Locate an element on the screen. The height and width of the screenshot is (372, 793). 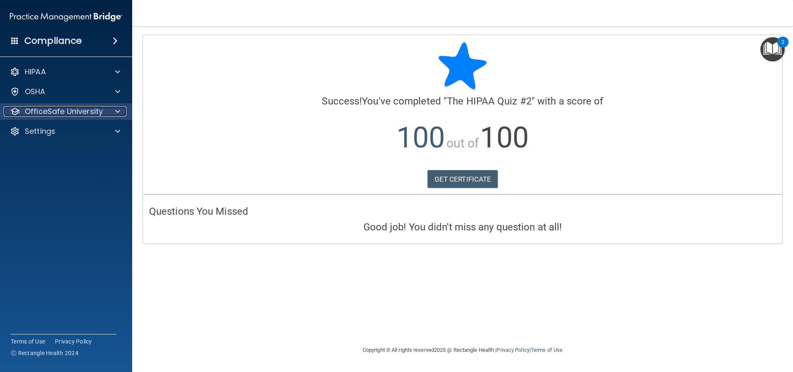
a: GET CERTIFICATE is located at coordinates (462, 179).